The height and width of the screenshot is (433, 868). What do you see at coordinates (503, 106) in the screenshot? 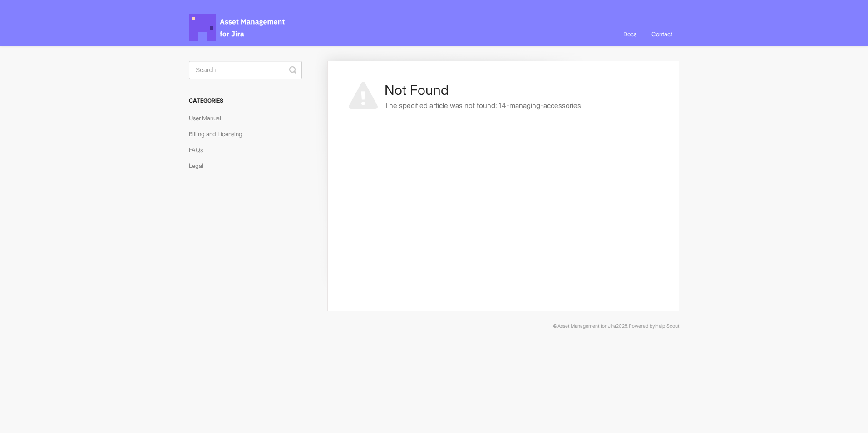
I see `p: The specified article was not found: 14-managing-accessories` at bounding box center [503, 106].